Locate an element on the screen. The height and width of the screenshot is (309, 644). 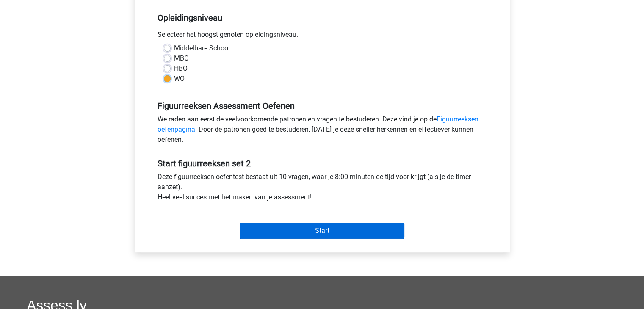
div: We raden aan eerst de veelvoorkomende patronen en vragen te bestuderen. Deze vind je op de . Door... is located at coordinates (322, 131).